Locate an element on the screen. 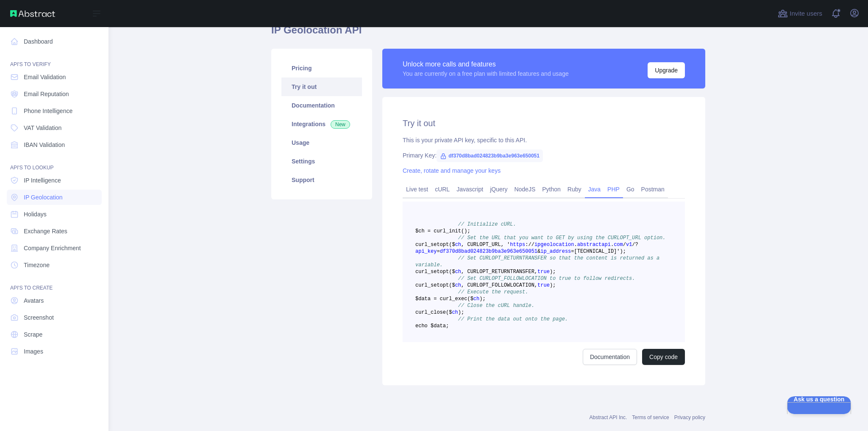 Image resolution: width=868 pixels, height=431 pixels. span: Exchange Rates is located at coordinates (46, 232).